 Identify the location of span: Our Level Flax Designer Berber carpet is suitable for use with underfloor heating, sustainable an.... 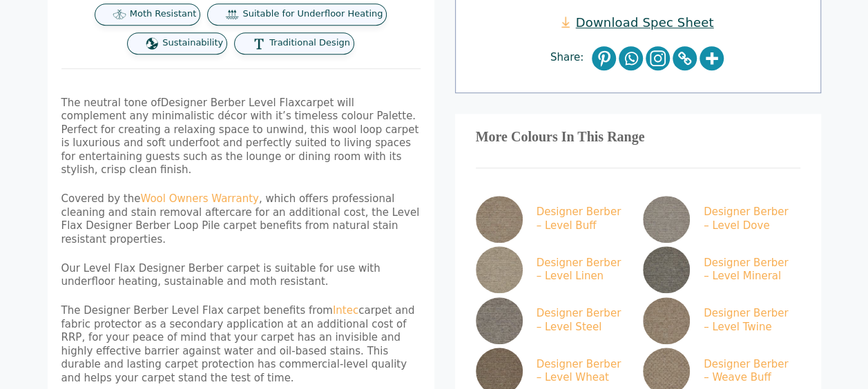
(221, 275).